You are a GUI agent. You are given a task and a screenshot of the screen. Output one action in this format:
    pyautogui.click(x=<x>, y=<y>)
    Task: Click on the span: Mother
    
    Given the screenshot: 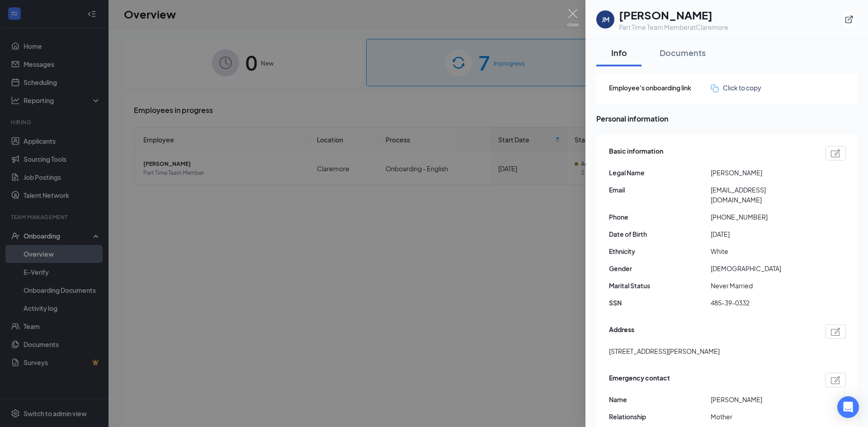 What is the action you would take?
    pyautogui.click(x=761, y=416)
    